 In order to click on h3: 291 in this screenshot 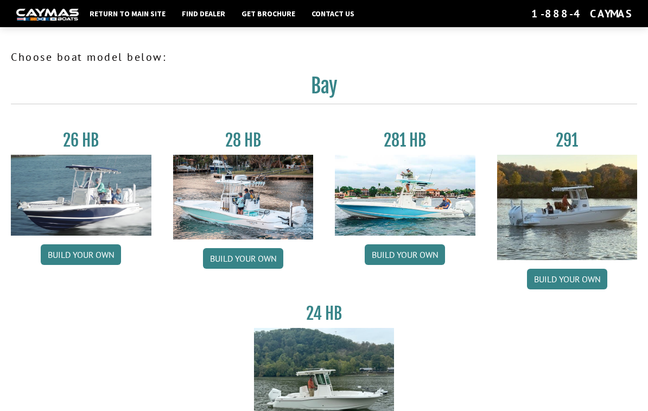, I will do `click(567, 140)`.